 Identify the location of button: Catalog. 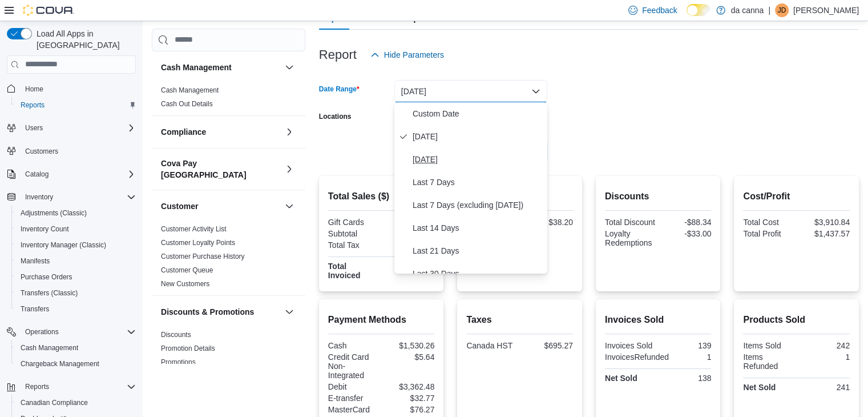
(36, 174).